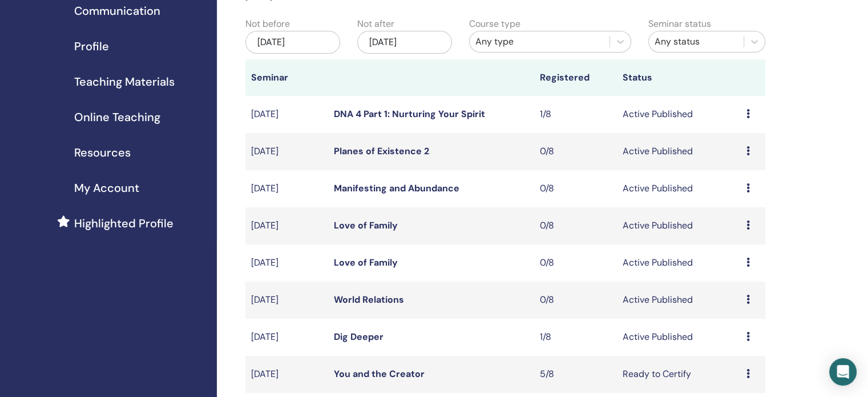  Describe the element at coordinates (409, 114) in the screenshot. I see `a: DNA 4 Part 1: Nurturing Your Spirit` at that location.